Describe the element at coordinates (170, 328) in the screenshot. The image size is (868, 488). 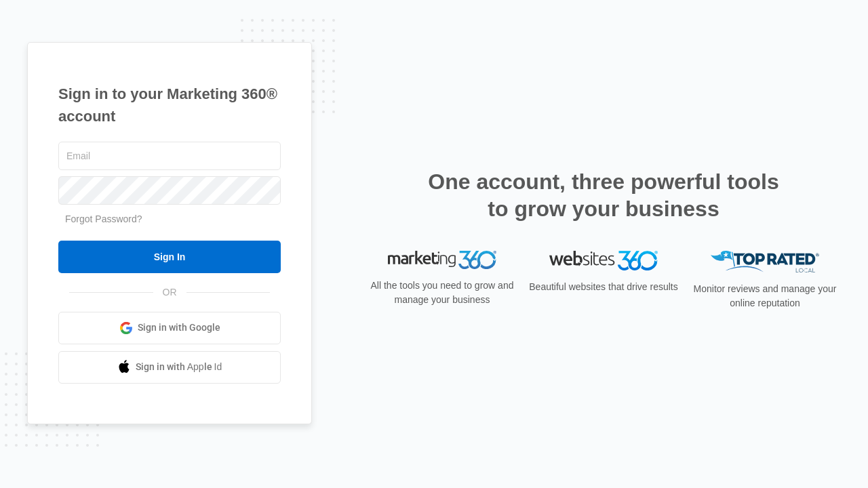
I see `a: Sign in with Google` at that location.